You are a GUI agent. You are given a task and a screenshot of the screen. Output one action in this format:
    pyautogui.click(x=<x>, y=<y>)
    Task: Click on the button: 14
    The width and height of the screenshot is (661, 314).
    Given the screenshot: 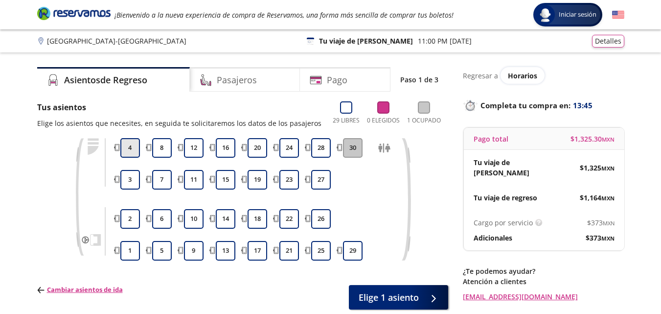 What is the action you would take?
    pyautogui.click(x=226, y=219)
    